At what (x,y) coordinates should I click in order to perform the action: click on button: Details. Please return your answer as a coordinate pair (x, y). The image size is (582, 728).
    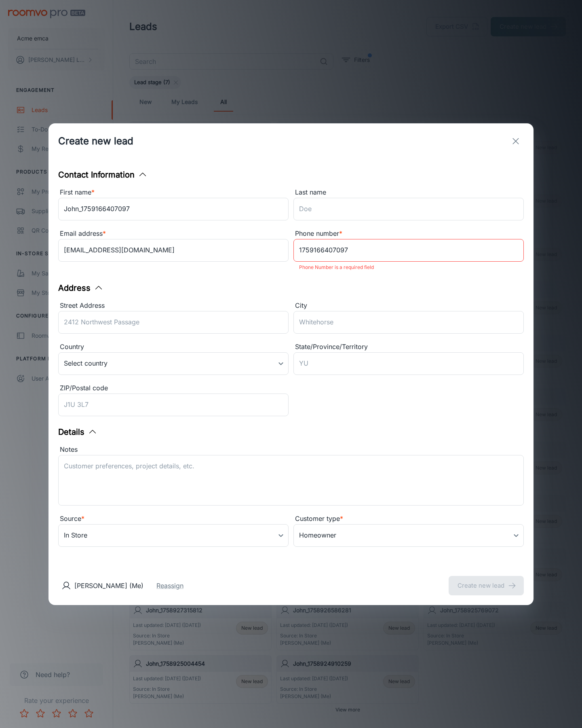
    Looking at the image, I should click on (78, 432).